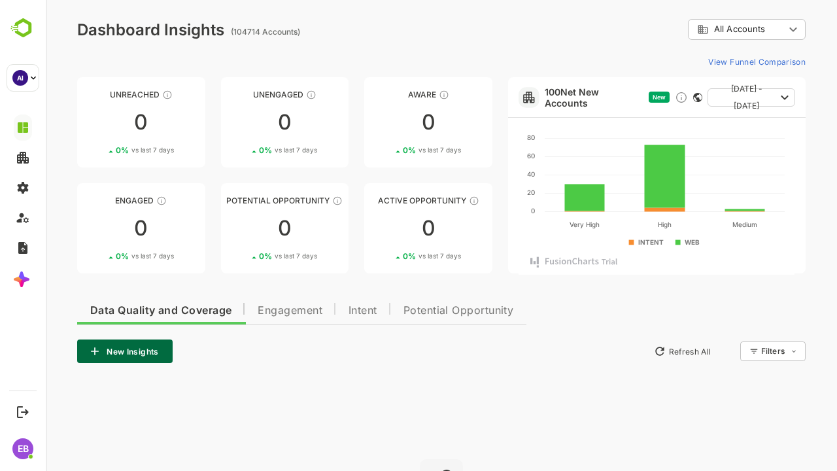  What do you see at coordinates (23, 28) in the screenshot?
I see `img: BambooboxLogoMark.f1c84d78b4c51b1a7b5f700c9845e183.svg` at bounding box center [23, 28].